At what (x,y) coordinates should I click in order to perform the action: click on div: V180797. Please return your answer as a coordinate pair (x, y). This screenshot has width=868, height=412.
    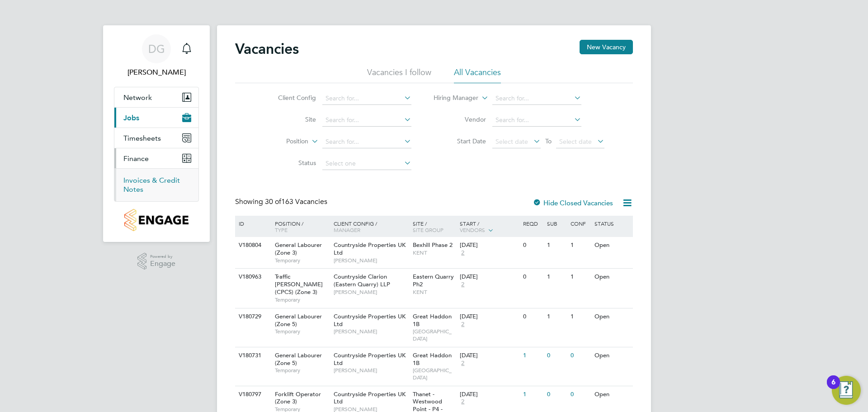
    Looking at the image, I should click on (252, 394).